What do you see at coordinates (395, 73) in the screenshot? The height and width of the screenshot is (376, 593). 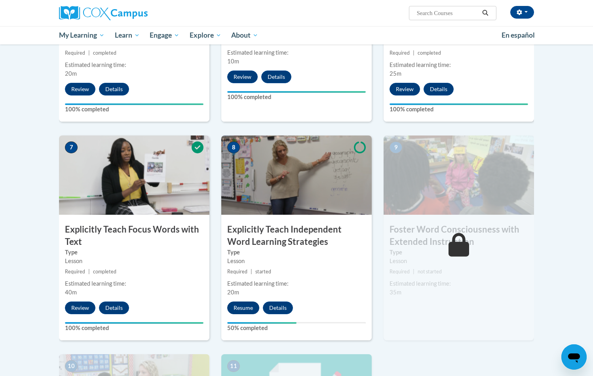 I see `span: 25m` at bounding box center [395, 73].